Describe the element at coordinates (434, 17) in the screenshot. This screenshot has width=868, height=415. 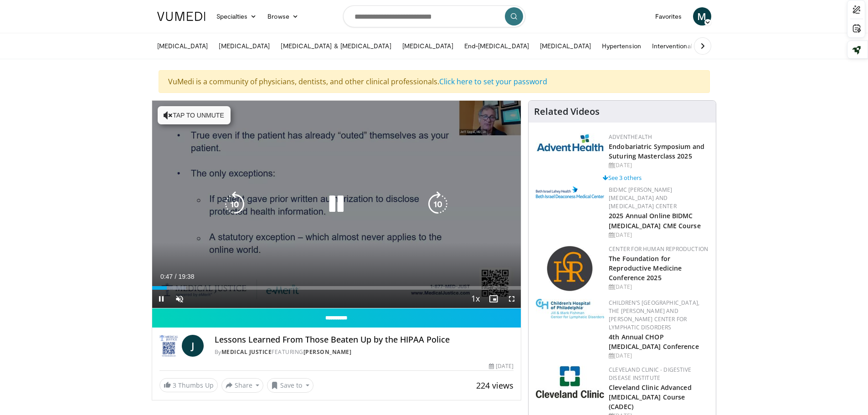
I see `input: Search topics, interventions` at that location.